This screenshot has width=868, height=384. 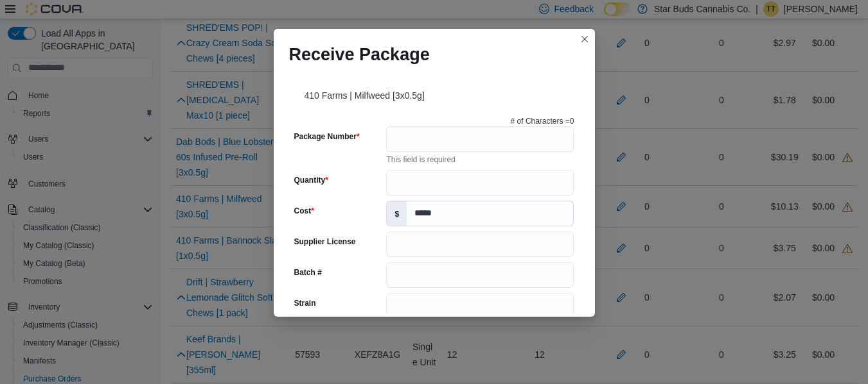 What do you see at coordinates (542, 121) in the screenshot?
I see `p: # of Characters = 0` at bounding box center [542, 121].